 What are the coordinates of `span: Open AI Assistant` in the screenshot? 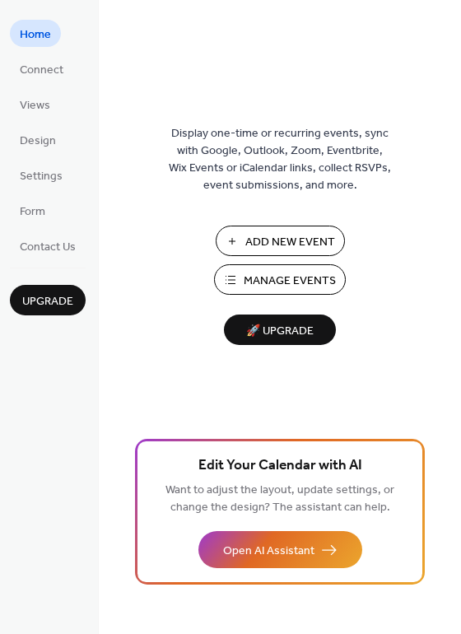 It's located at (268, 551).